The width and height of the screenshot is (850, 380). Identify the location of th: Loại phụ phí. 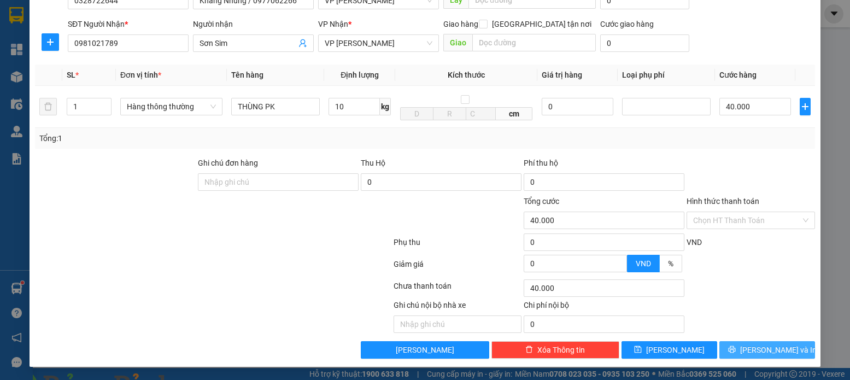
(666, 75).